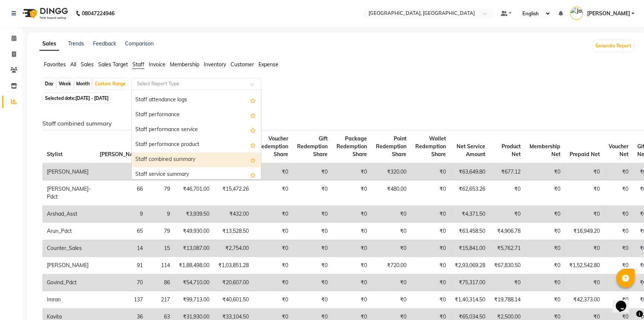  What do you see at coordinates (507, 266) in the screenshot?
I see `td: ₹67,830.50` at bounding box center [507, 266].